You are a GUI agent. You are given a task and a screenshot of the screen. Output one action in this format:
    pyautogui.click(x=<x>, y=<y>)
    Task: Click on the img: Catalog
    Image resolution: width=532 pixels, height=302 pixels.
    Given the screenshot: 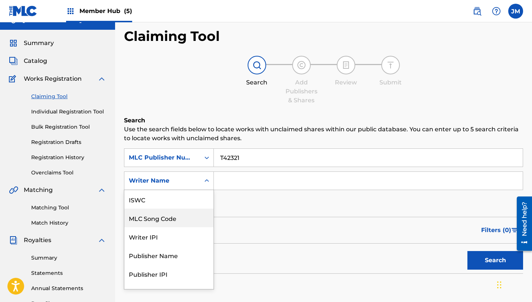 What is the action you would take?
    pyautogui.click(x=13, y=61)
    